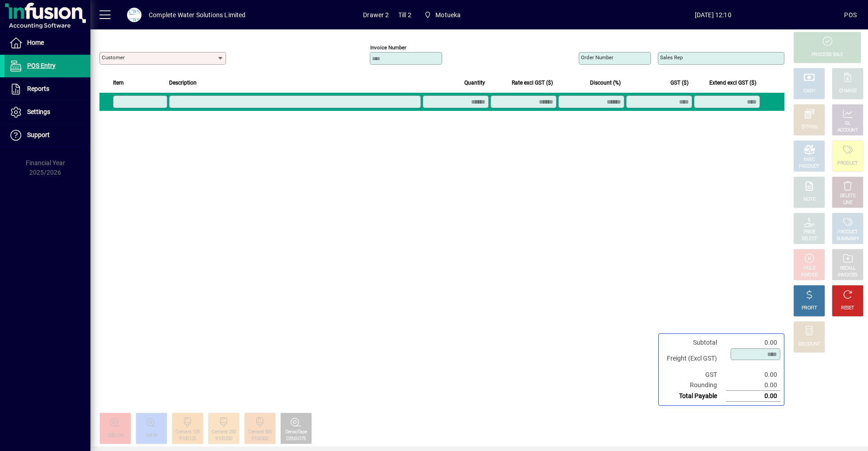 Image resolution: width=868 pixels, height=451 pixels. What do you see at coordinates (41, 65) in the screenshot?
I see `span: POS Entry` at bounding box center [41, 65].